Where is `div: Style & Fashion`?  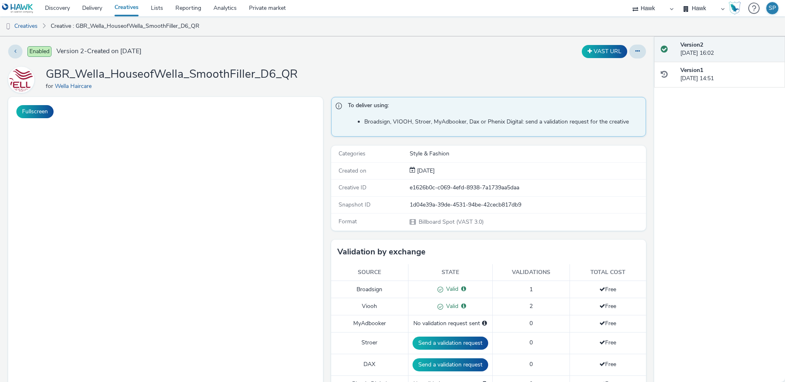
div: Style & Fashion is located at coordinates (527, 154).